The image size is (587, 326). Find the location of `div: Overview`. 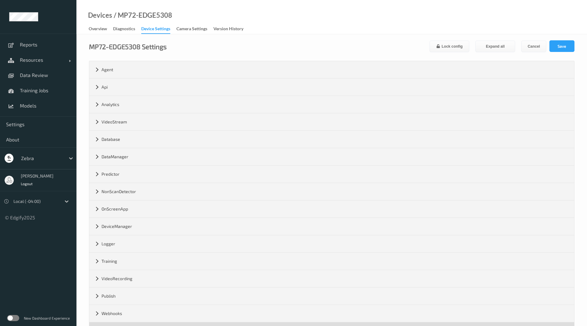

div: Overview is located at coordinates (98, 29).